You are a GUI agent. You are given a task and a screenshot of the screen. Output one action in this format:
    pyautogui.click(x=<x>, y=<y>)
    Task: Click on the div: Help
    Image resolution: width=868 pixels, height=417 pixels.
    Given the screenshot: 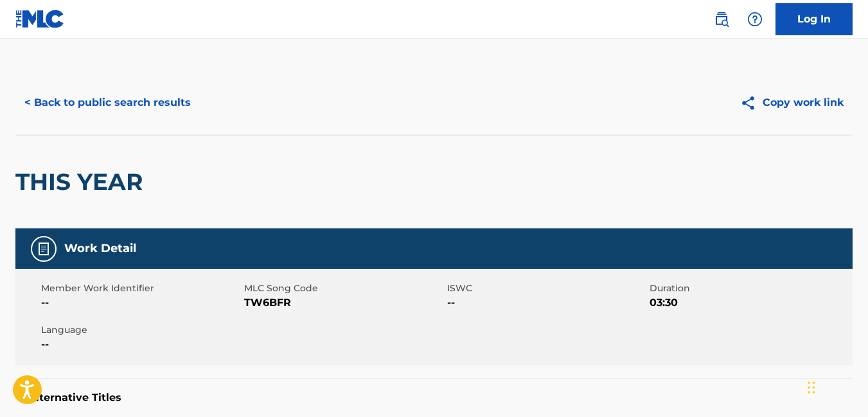 What is the action you would take?
    pyautogui.click(x=755, y=20)
    